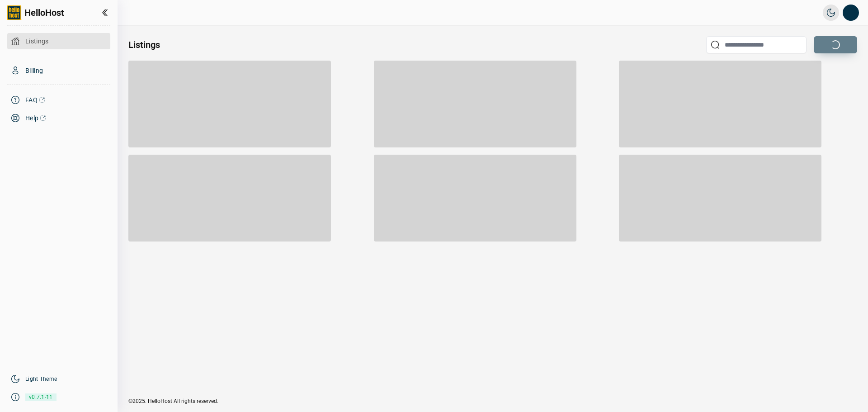  What do you see at coordinates (59, 118) in the screenshot?
I see `a: Help` at bounding box center [59, 118].